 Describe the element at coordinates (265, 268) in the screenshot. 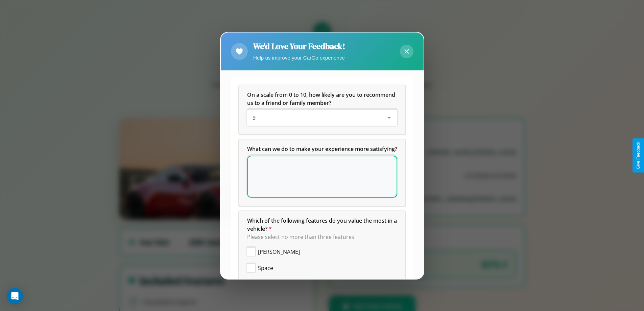

I see `span: Space` at that location.